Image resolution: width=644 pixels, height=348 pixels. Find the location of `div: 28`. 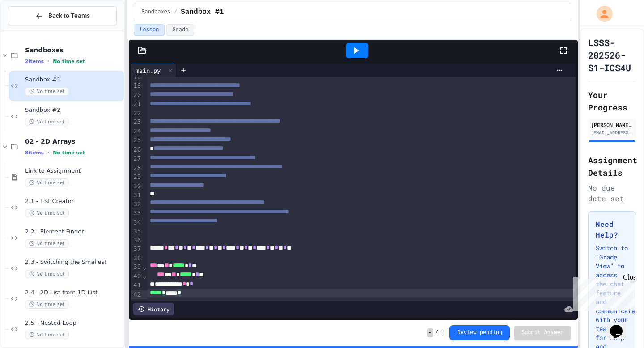

div: 28 is located at coordinates (137, 168).